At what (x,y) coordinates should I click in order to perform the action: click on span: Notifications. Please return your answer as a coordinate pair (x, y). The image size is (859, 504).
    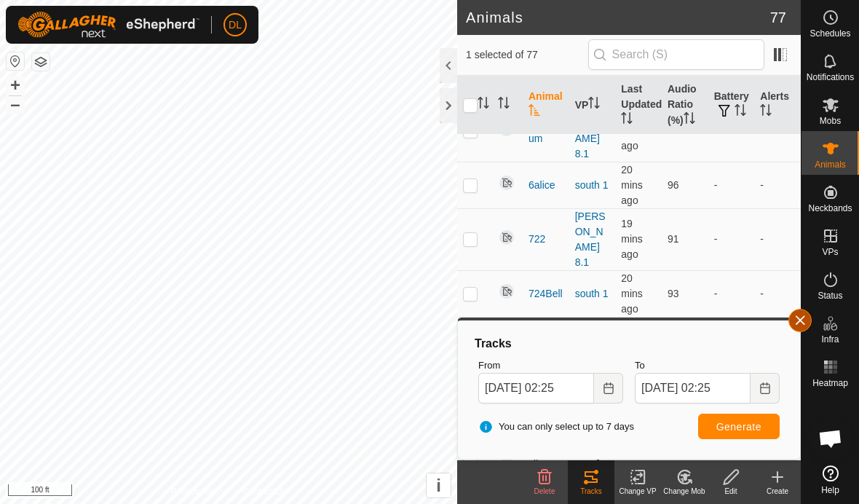
    Looking at the image, I should click on (830, 77).